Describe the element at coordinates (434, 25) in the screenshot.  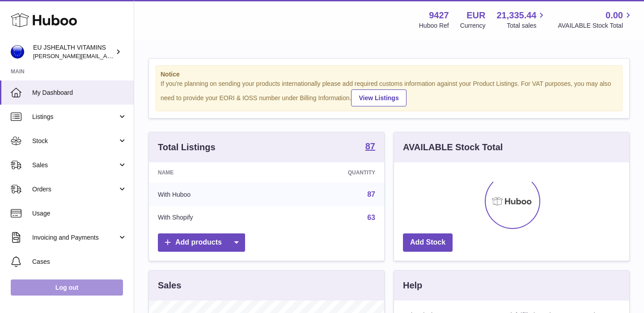
I see `div: Huboo Ref` at that location.